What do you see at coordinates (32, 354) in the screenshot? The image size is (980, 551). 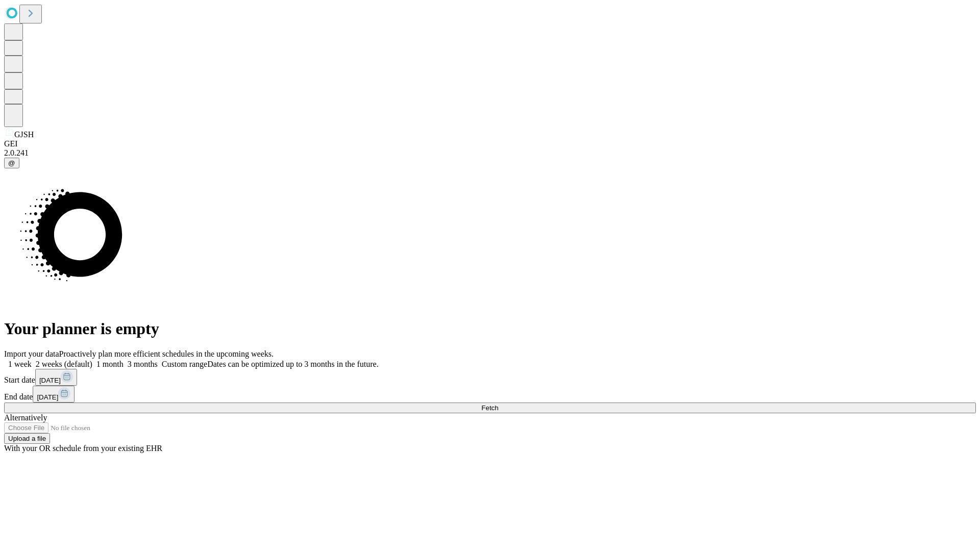 I see `span: Import your data` at bounding box center [32, 354].